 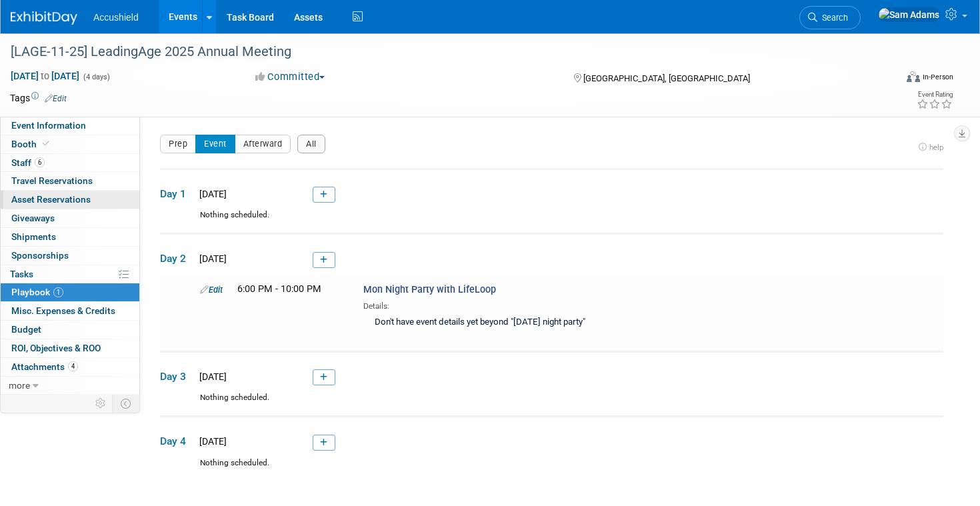 I want to click on span: Budget, so click(x=26, y=330).